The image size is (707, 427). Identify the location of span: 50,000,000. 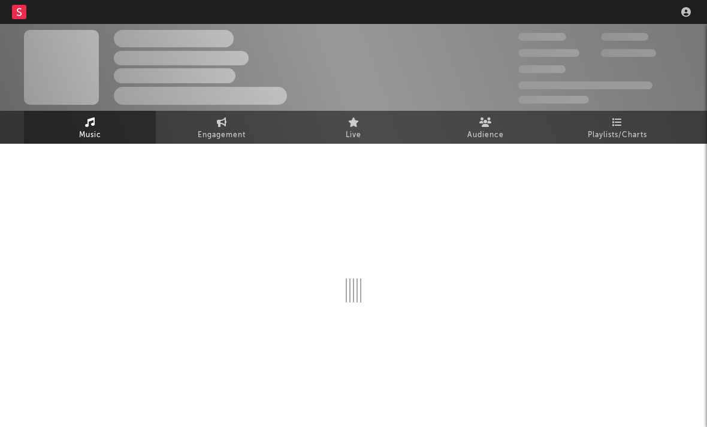
(549, 53).